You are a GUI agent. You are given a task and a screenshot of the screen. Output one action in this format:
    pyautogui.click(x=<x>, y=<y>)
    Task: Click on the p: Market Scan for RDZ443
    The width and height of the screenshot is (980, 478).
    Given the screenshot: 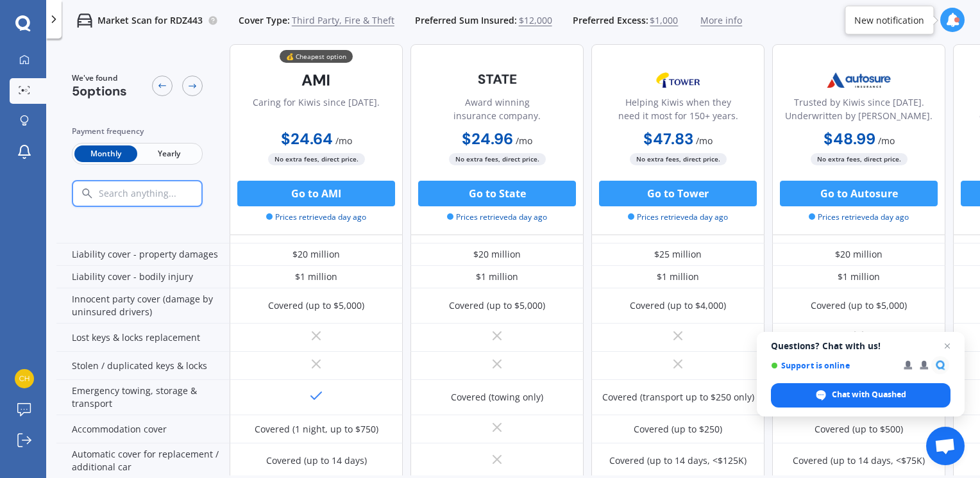 What is the action you would take?
    pyautogui.click(x=150, y=21)
    